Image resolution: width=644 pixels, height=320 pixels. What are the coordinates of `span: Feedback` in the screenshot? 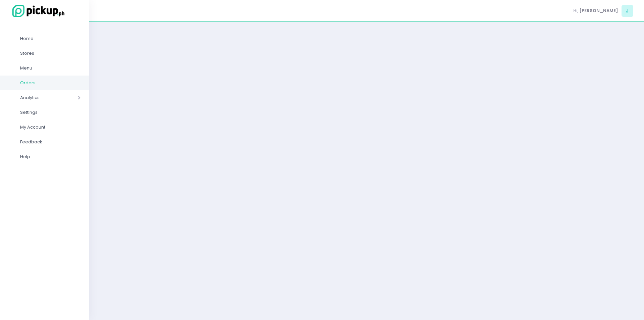 It's located at (50, 142).